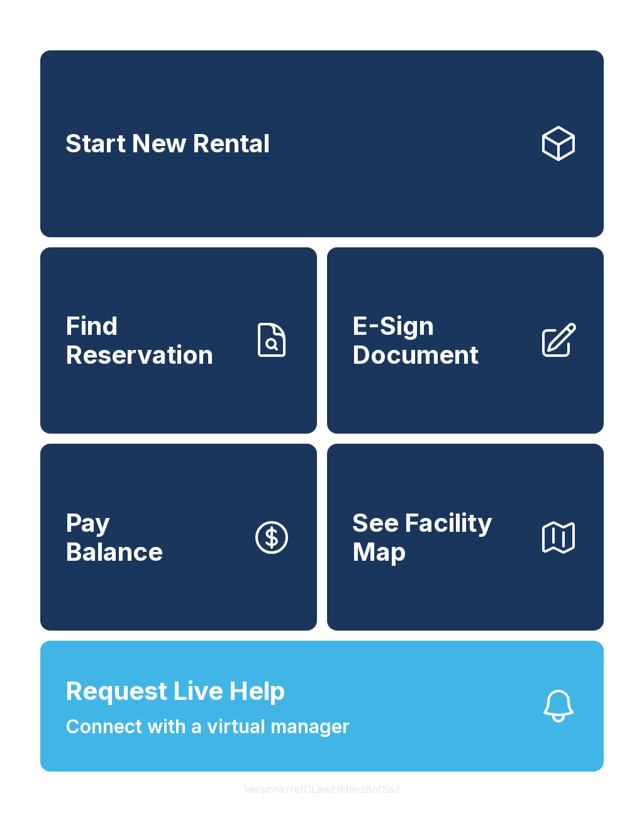 The width and height of the screenshot is (644, 832). Describe the element at coordinates (167, 143) in the screenshot. I see `span: Start New Rental` at that location.